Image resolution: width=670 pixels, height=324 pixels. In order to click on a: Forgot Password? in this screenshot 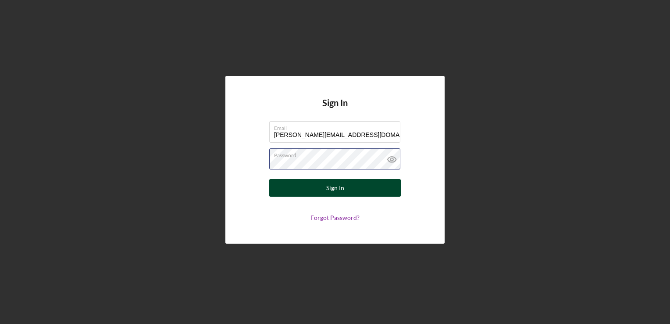, I will do `click(335, 217)`.